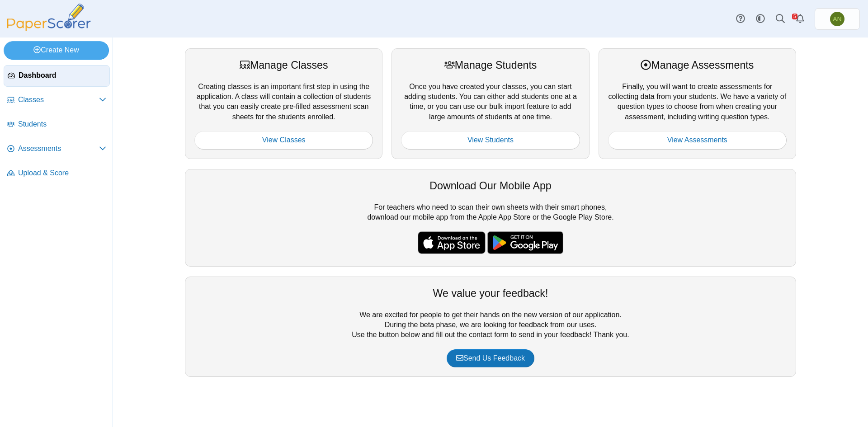 This screenshot has width=868, height=427. What do you see at coordinates (697, 104) in the screenshot?
I see `div: Finally, you will want to create assessments for collecting data from your students. We have a va...` at bounding box center [697, 104].